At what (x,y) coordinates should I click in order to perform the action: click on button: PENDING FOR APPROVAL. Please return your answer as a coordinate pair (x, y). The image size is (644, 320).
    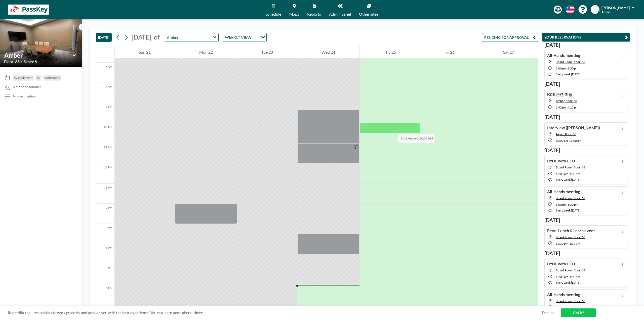
    Looking at the image, I should click on (510, 37).